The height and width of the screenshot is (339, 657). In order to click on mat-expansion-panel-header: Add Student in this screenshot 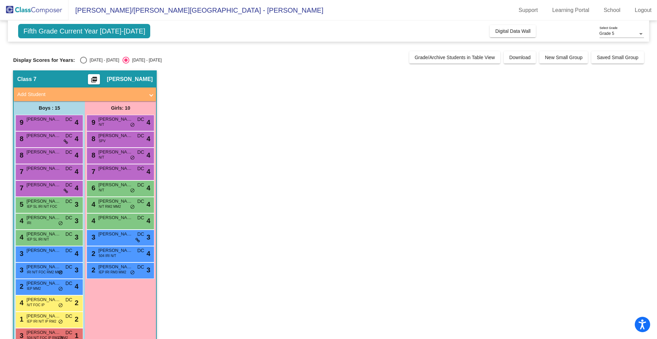, I will do `click(85, 94)`.